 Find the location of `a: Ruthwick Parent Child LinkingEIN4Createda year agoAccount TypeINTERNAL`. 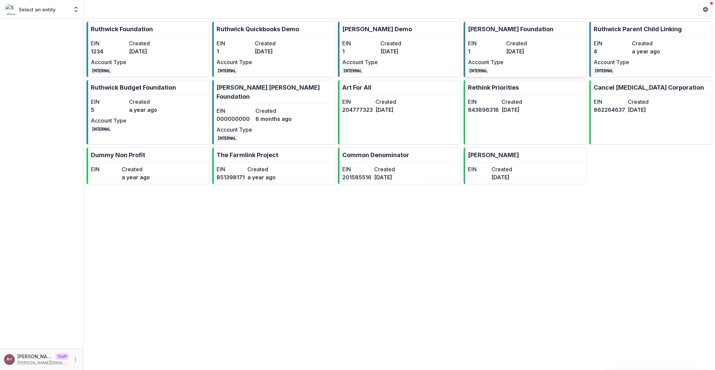

a: Ruthwick Parent Child LinkingEIN4Createda year agoAccount TypeINTERNAL is located at coordinates (651, 49).